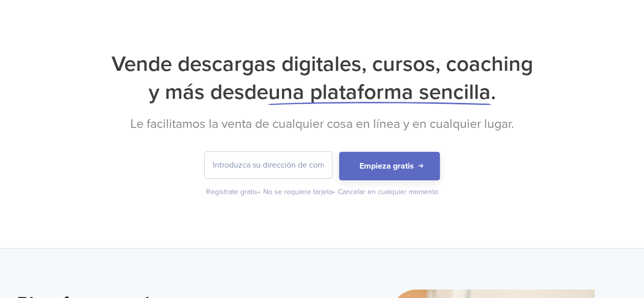 This screenshot has width=644, height=298. Describe the element at coordinates (379, 91) in the screenshot. I see `font: una plataforma sencilla` at that location.